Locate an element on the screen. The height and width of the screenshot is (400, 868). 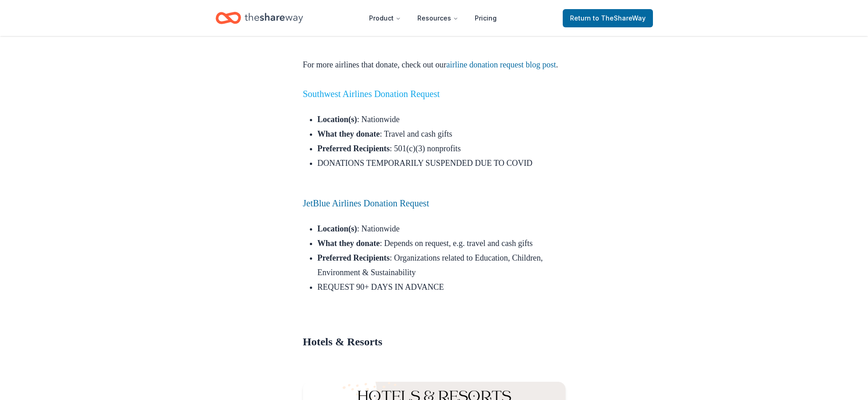
a: Southwest Airlines Donation Request is located at coordinates (371, 94).